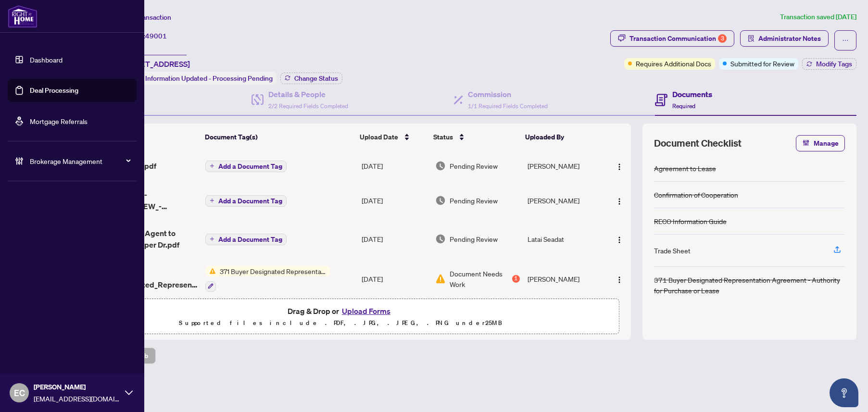 This screenshot has width=868, height=412. What do you see at coordinates (508, 106) in the screenshot?
I see `span: 1/1 Required Fields Completed` at bounding box center [508, 106].